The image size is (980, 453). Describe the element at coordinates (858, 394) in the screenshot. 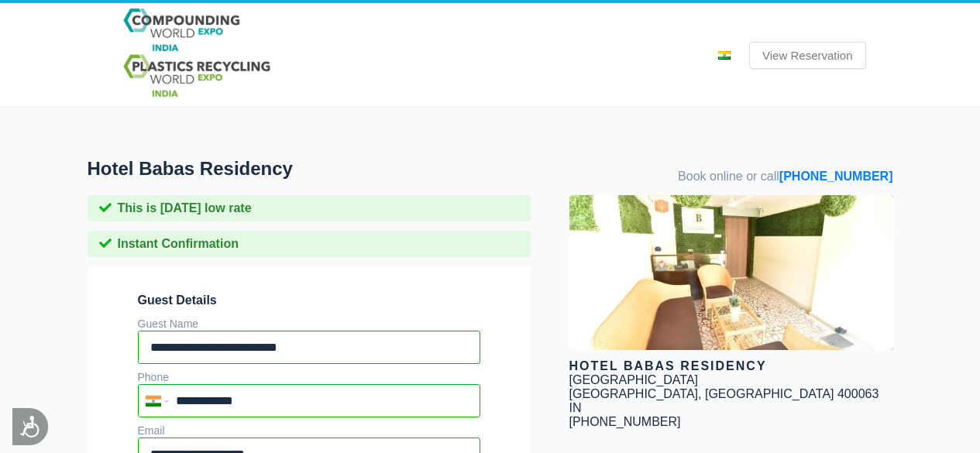

I see `span: 400063` at that location.